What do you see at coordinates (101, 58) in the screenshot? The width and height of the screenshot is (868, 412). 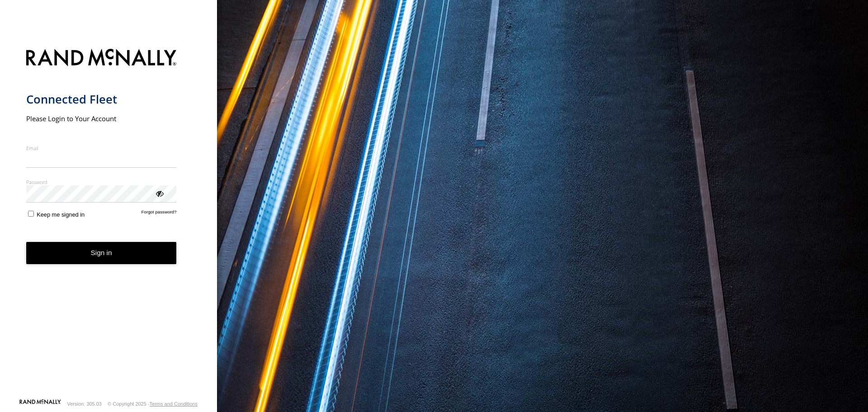 I see `img: Rand McNally` at bounding box center [101, 58].